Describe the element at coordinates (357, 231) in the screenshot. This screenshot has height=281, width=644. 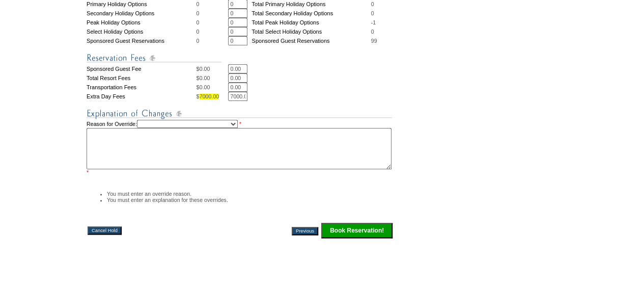
I see `input: Click this button to finalize your reservation.` at that location.